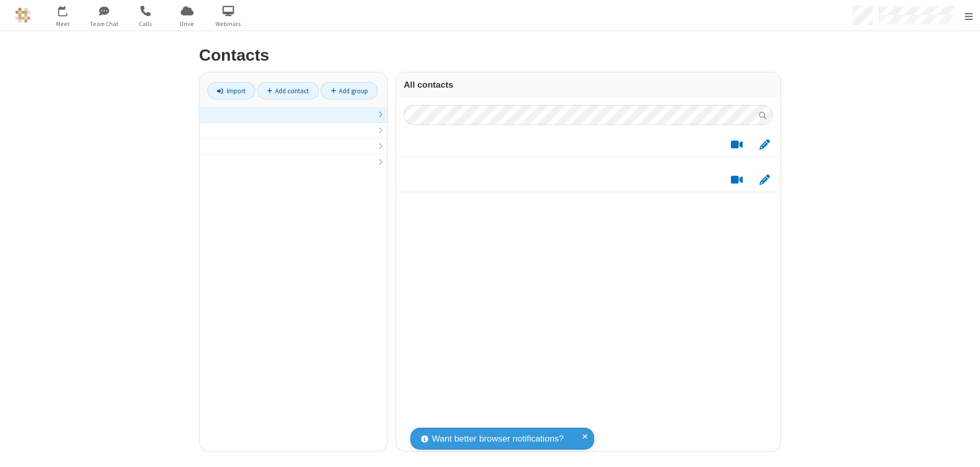 The height and width of the screenshot is (467, 980). Describe the element at coordinates (228, 24) in the screenshot. I see `span: Webinars` at that location.